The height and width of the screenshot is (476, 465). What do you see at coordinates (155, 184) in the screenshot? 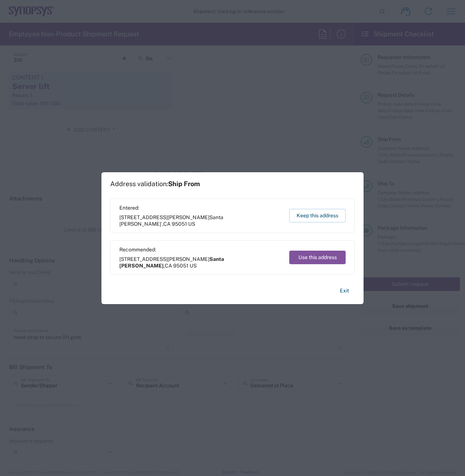
I see `h1: Address validation:` at bounding box center [155, 184].